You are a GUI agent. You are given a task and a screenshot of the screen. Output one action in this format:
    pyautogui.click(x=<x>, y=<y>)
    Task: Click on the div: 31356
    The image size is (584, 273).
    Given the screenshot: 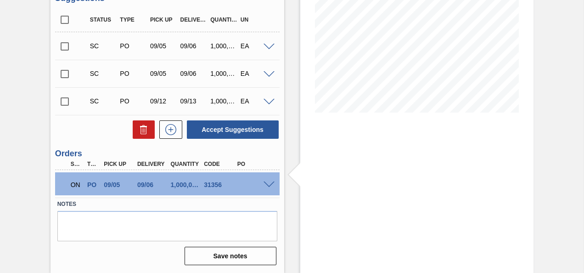 What is the action you would take?
    pyautogui.click(x=219, y=185)
    